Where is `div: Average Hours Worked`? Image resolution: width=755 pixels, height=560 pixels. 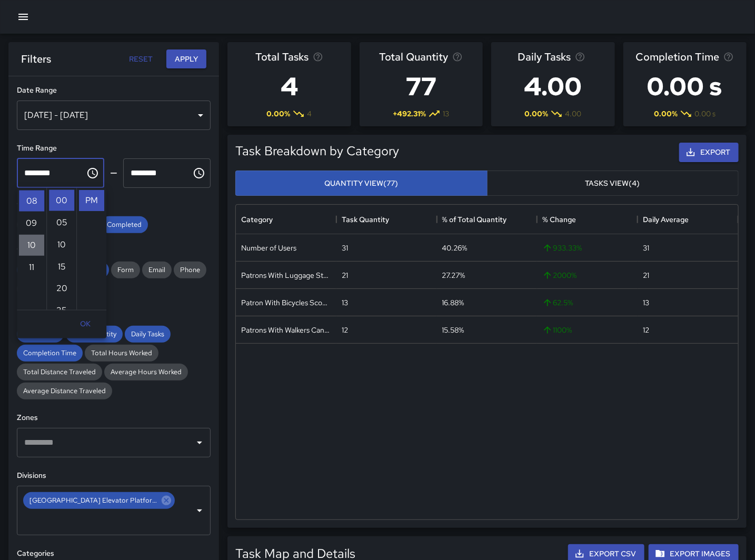
div: Average Hours Worked is located at coordinates (146, 372).